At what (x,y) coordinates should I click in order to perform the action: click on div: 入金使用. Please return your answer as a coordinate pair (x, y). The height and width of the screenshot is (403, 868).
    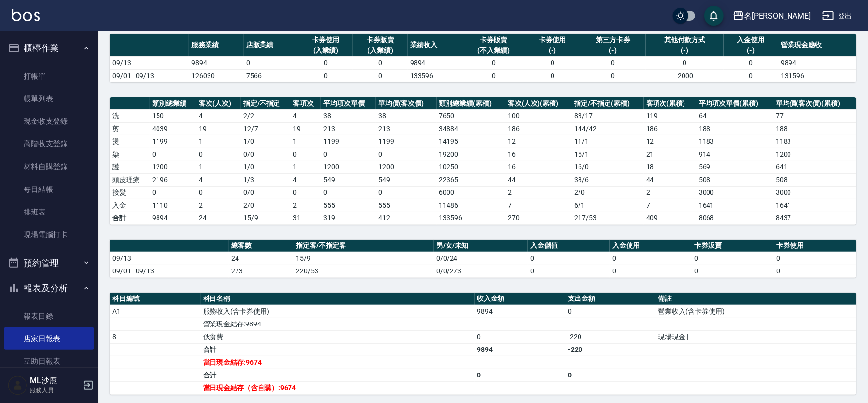
    Looking at the image, I should click on (750, 40).